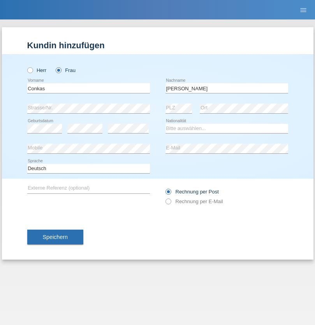 This screenshot has width=315, height=325. What do you see at coordinates (55, 237) in the screenshot?
I see `span: Speichern` at bounding box center [55, 237].